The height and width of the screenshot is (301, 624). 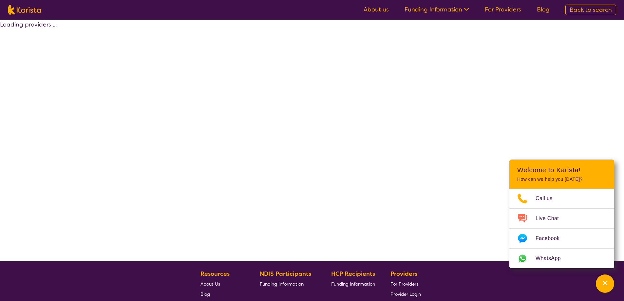 What do you see at coordinates (551, 238) in the screenshot?
I see `span: Facebook` at bounding box center [551, 238].